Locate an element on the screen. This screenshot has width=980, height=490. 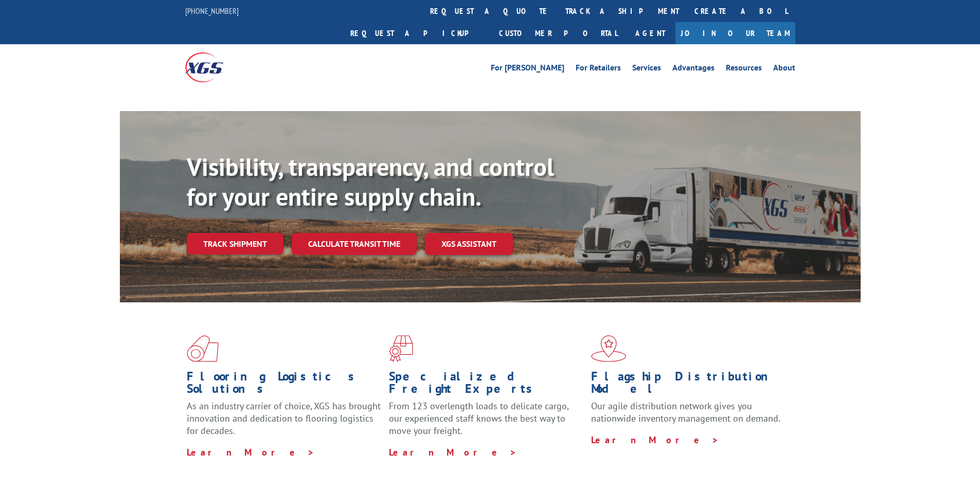
span: As an industry carrier of choice, XGS has brought innovation and dedication to flooring logistics... is located at coordinates (283, 418).